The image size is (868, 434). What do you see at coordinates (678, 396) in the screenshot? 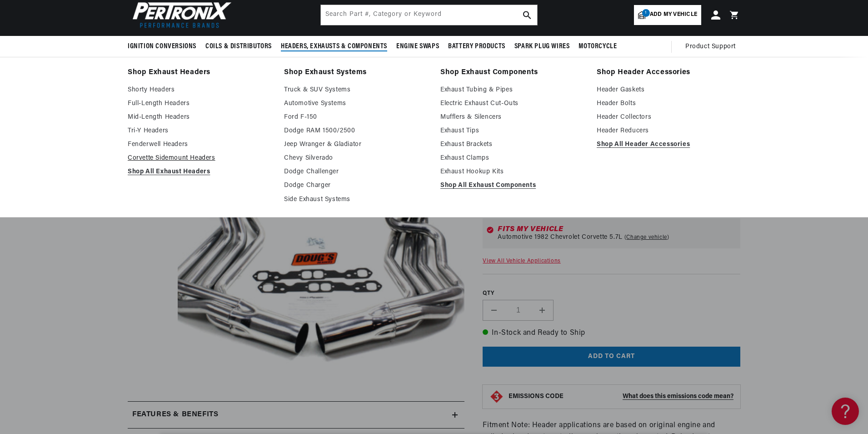
I see `strong: What does this emissions code mean?` at bounding box center [678, 396].